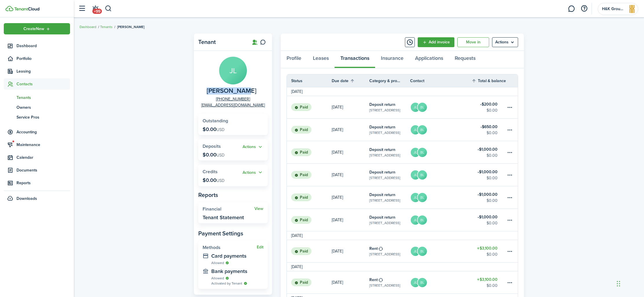 The height and width of the screenshot is (297, 644). I want to click on button: Open sidebar, so click(82, 9).